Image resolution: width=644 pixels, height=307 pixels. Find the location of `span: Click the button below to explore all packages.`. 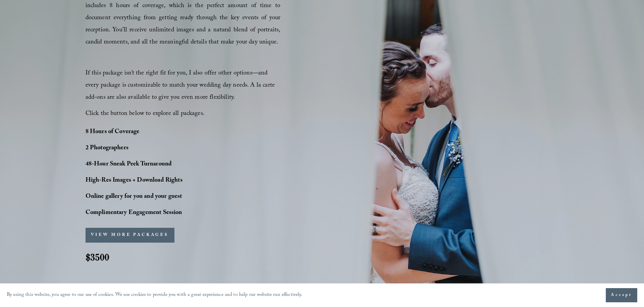

span: Click the button below to explore all packages. is located at coordinates (145, 114).